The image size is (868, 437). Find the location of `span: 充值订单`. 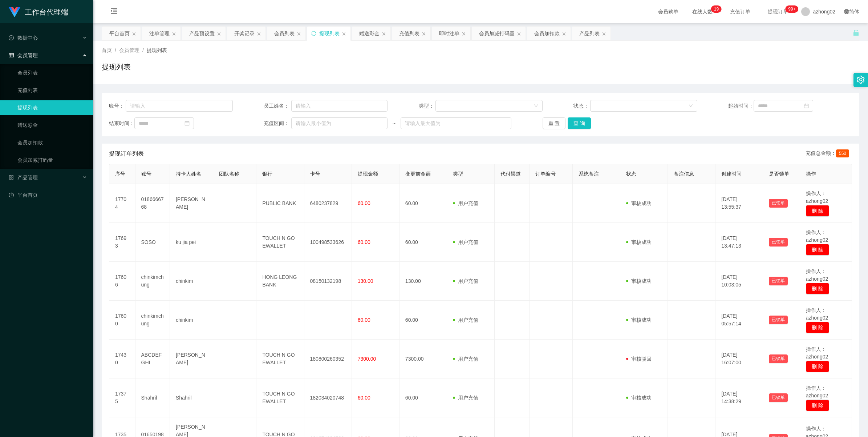

span: 充值订单 is located at coordinates (741, 12).